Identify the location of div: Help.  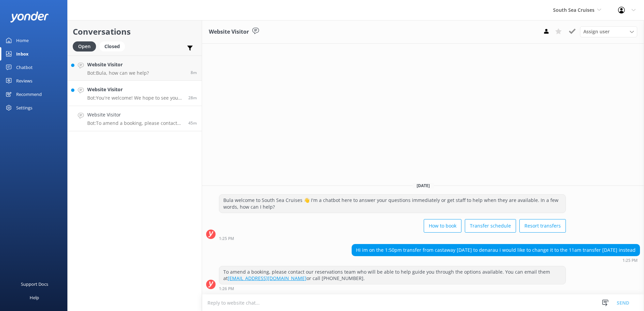
(34, 297).